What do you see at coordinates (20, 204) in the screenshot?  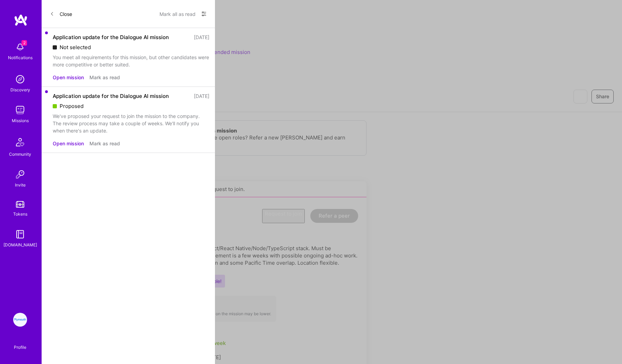 I see `img: tokens` at bounding box center [20, 204].